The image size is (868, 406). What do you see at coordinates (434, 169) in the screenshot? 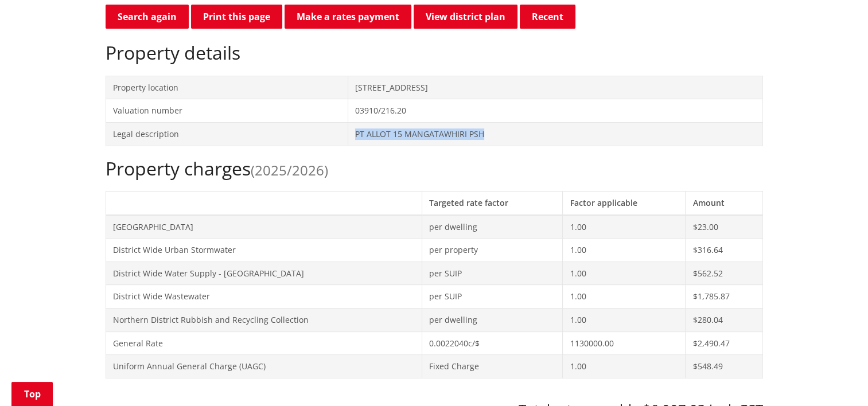
I see `h2: Property charges` at bounding box center [434, 169].